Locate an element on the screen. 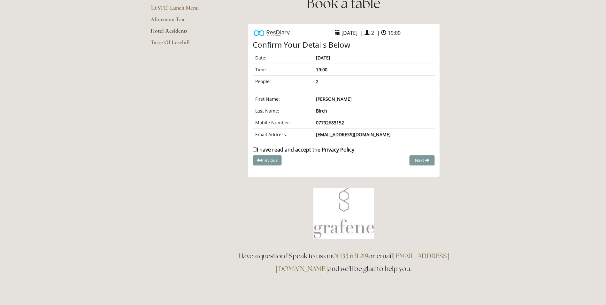 This screenshot has height=305, width=606. td: Time: is located at coordinates (283, 70).